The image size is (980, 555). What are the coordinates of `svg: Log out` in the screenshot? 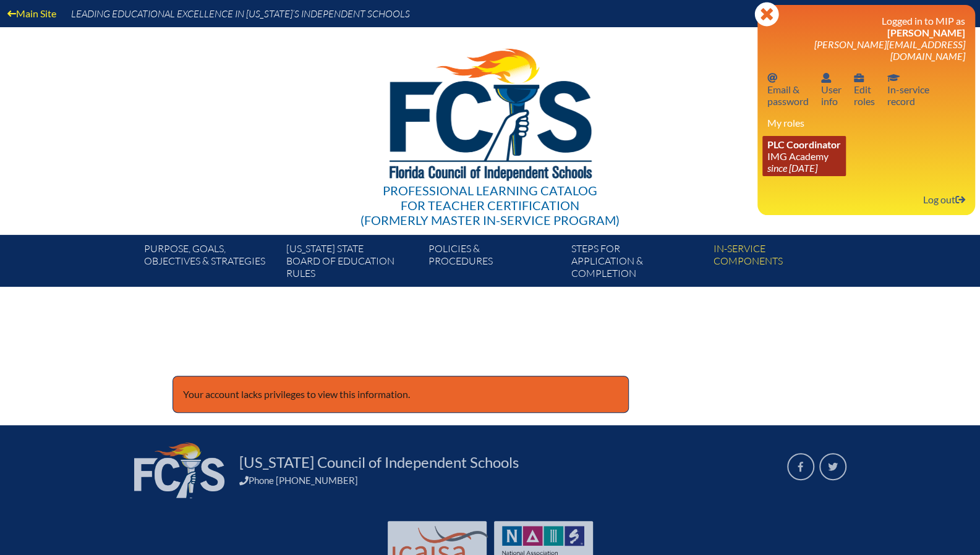 It's located at (960, 199).